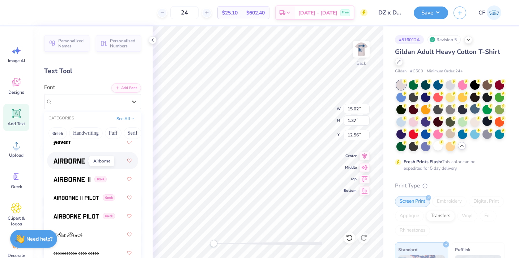 This screenshot has height=258, width=519. I want to click on div: Text Tool, so click(93, 71).